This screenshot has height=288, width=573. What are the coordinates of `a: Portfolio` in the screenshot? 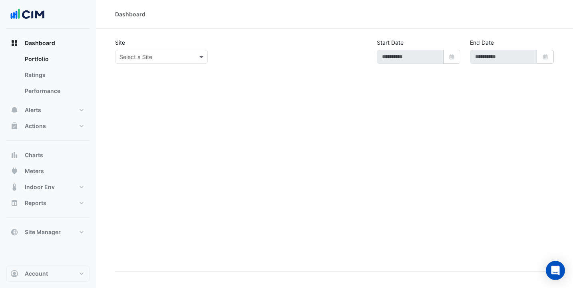 It's located at (54, 59).